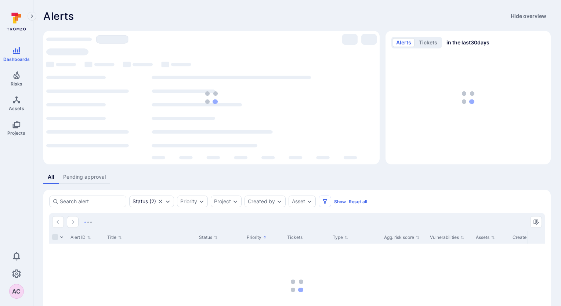  Describe the element at coordinates (51, 177) in the screenshot. I see `a: All` at that location.